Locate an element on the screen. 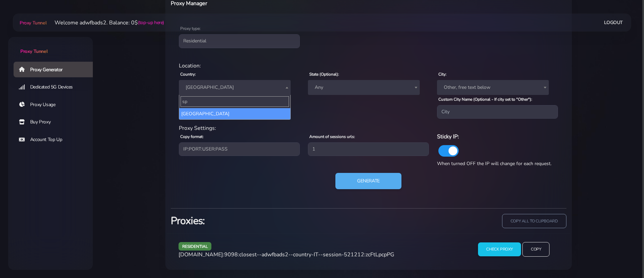 This screenshot has height=278, width=644. span: When turned OFF the IP will change for each request. is located at coordinates (494, 164).